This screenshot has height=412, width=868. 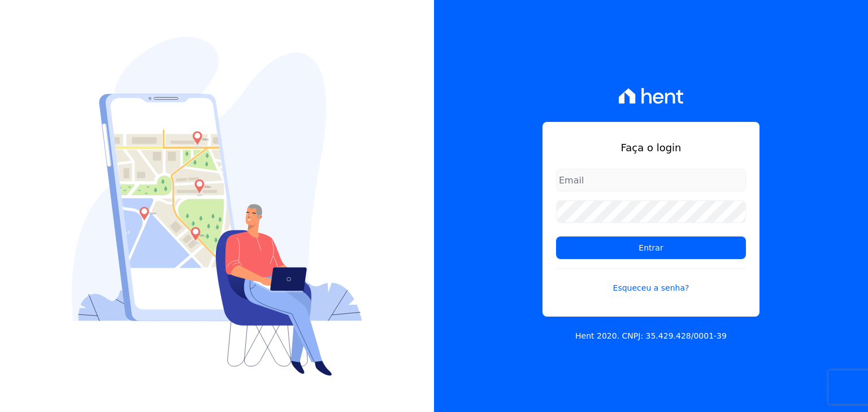 I want to click on h1: Faça o login, so click(x=651, y=147).